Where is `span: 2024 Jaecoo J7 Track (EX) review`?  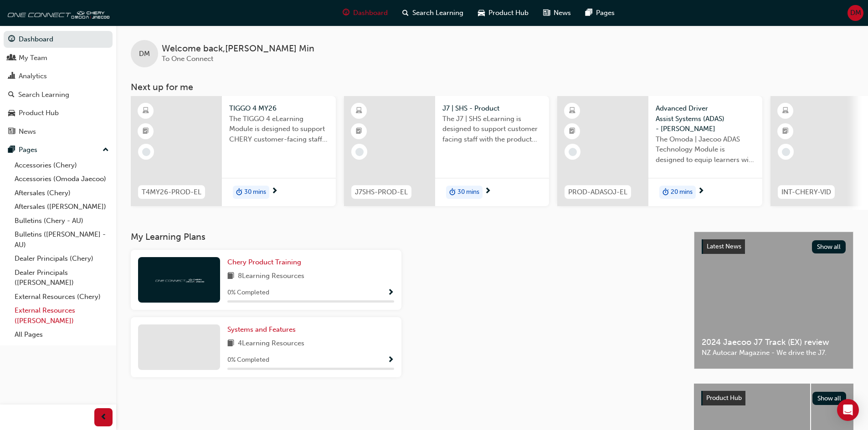 span: 2024 Jaecoo J7 Track (EX) review is located at coordinates (774, 343).